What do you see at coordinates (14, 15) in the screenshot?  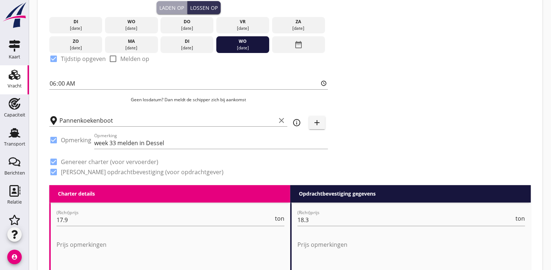 I see `img: logo-small.a267ee39.svg` at bounding box center [14, 15].